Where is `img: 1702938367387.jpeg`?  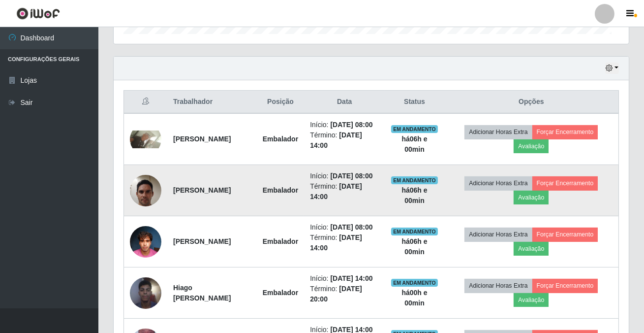 img: 1702938367387.jpeg is located at coordinates (146, 292).